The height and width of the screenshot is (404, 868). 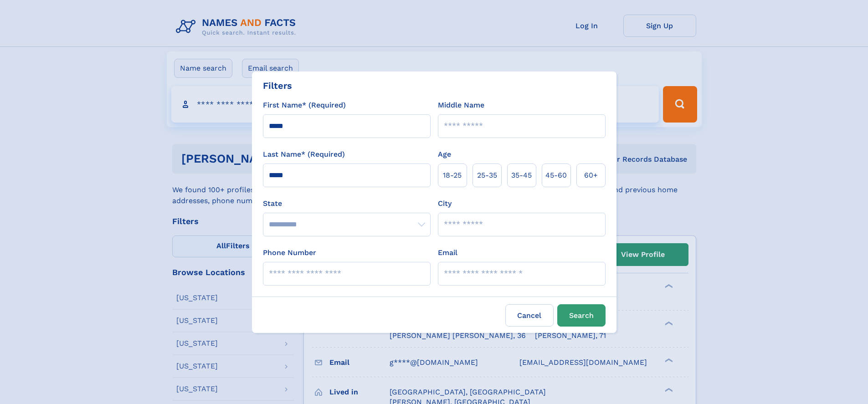 I want to click on button: Search, so click(x=582, y=315).